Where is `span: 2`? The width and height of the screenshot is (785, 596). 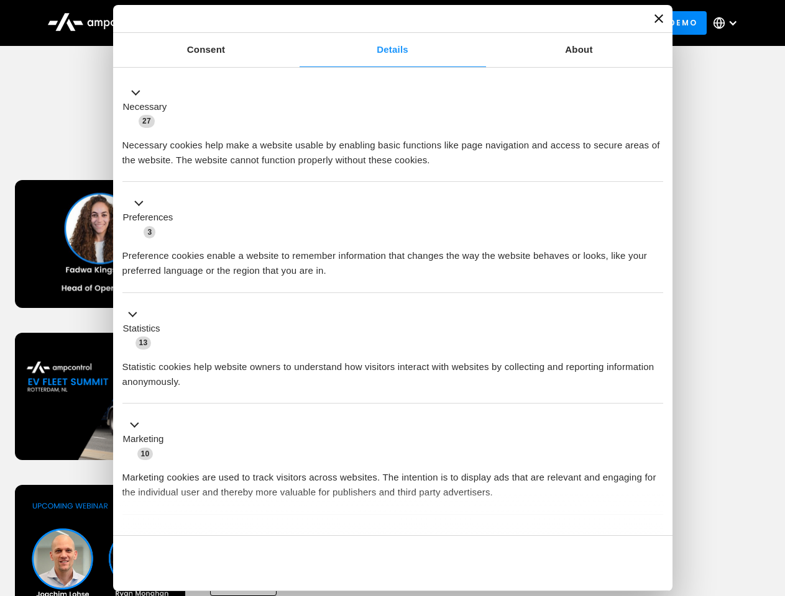 span: 2 is located at coordinates (211, 537).